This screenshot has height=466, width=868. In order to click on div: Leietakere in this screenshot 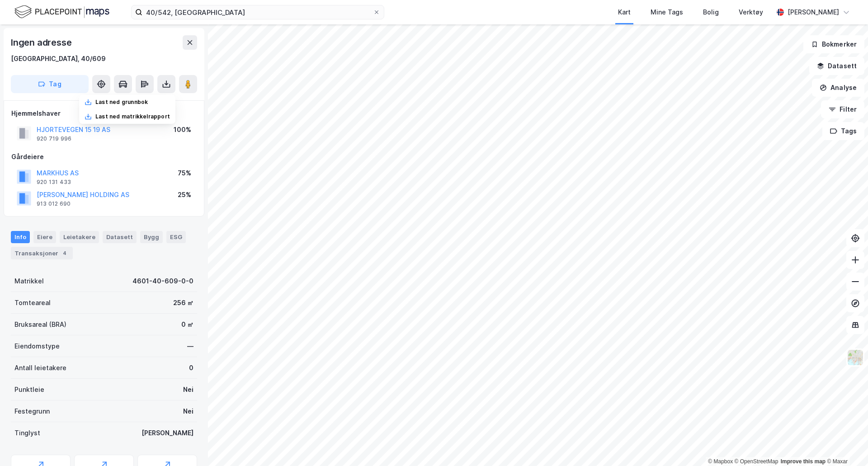, I will do `click(79, 237)`.